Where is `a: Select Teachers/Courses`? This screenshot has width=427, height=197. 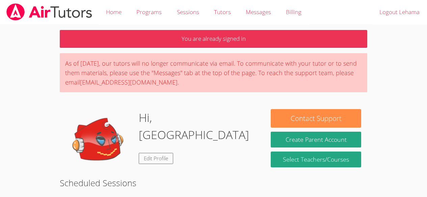 a: Select Teachers/Courses is located at coordinates (315, 160).